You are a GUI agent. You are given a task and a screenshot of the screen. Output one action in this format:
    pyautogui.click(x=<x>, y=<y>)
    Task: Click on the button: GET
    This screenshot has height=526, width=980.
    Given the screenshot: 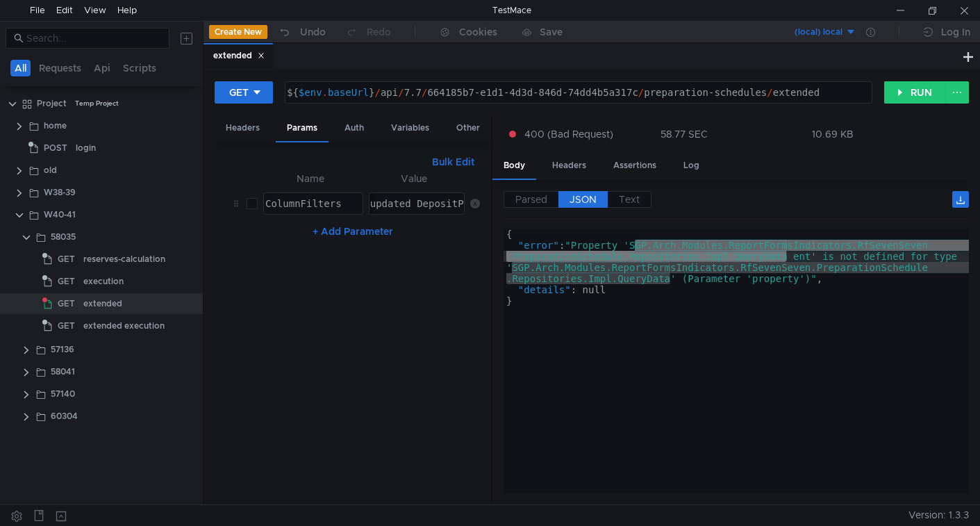 What is the action you would take?
    pyautogui.click(x=244, y=93)
    